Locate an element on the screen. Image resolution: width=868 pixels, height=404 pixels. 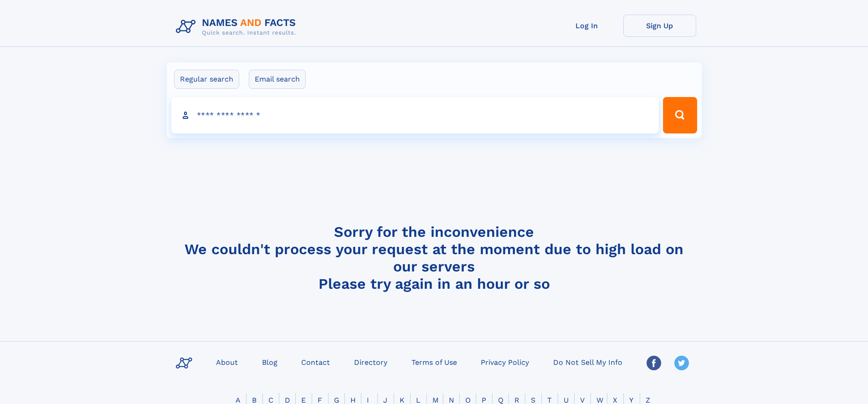
img: Logo Names and Facts is located at coordinates (238, 27).